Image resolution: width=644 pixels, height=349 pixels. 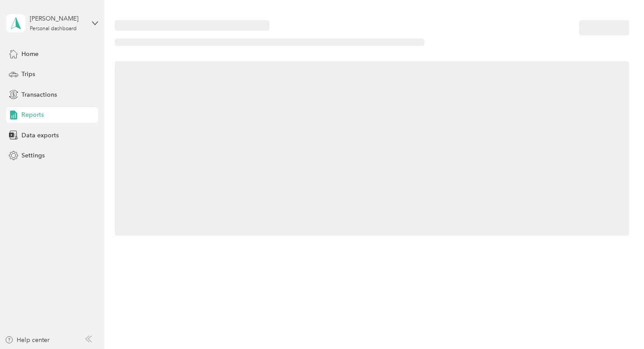 I want to click on span: Reports, so click(x=32, y=115).